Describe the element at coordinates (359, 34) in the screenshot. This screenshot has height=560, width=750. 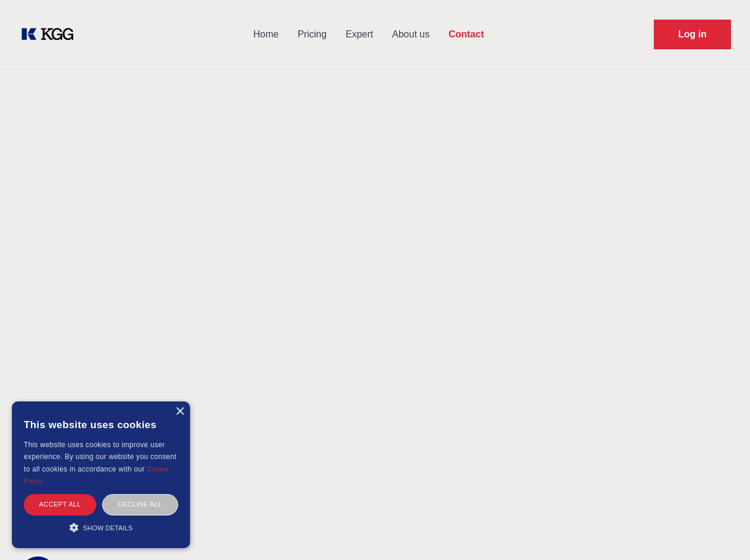
I see `a: Expert` at that location.